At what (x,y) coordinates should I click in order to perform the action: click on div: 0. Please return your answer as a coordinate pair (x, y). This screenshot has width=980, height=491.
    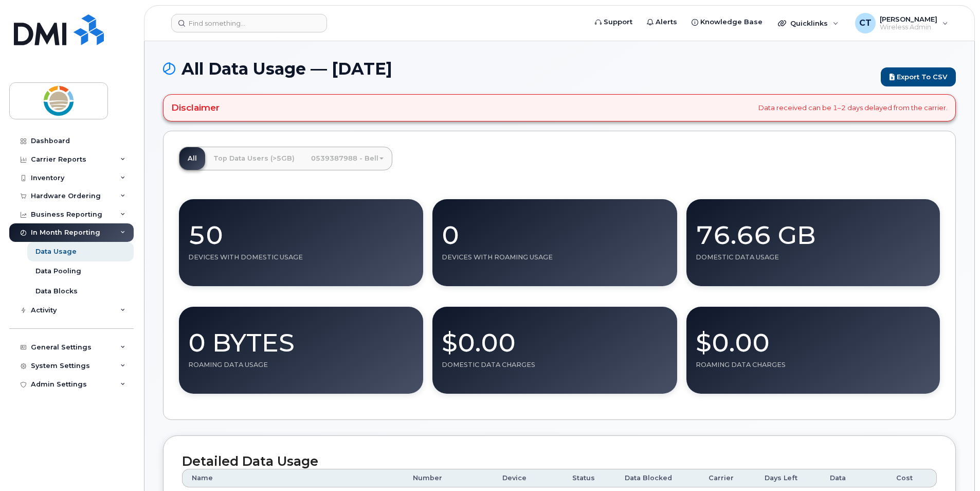
    Looking at the image, I should click on (555, 230).